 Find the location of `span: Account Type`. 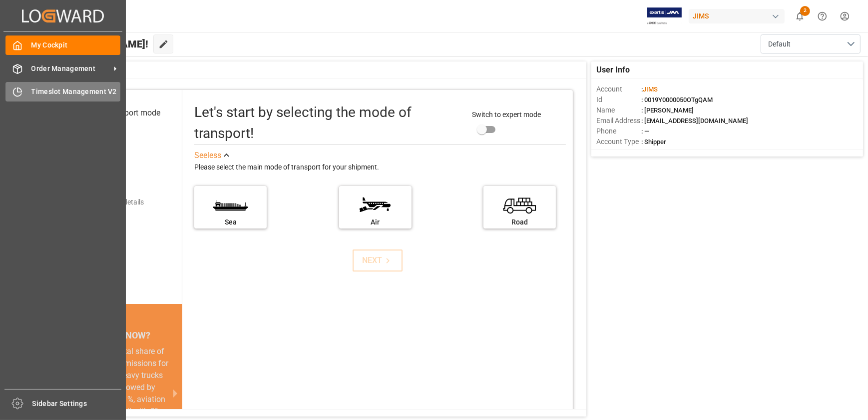

span: Account Type is located at coordinates (619, 141).